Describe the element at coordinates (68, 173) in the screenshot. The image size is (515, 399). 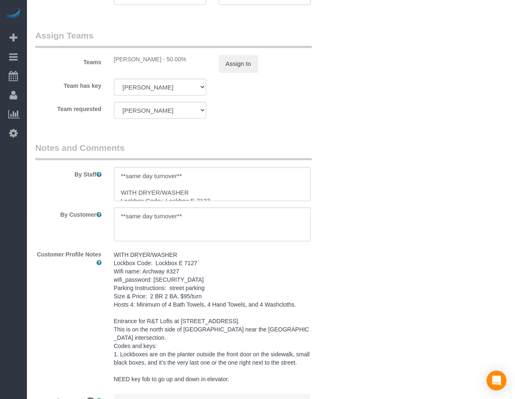
I see `label: By Staff` at that location.